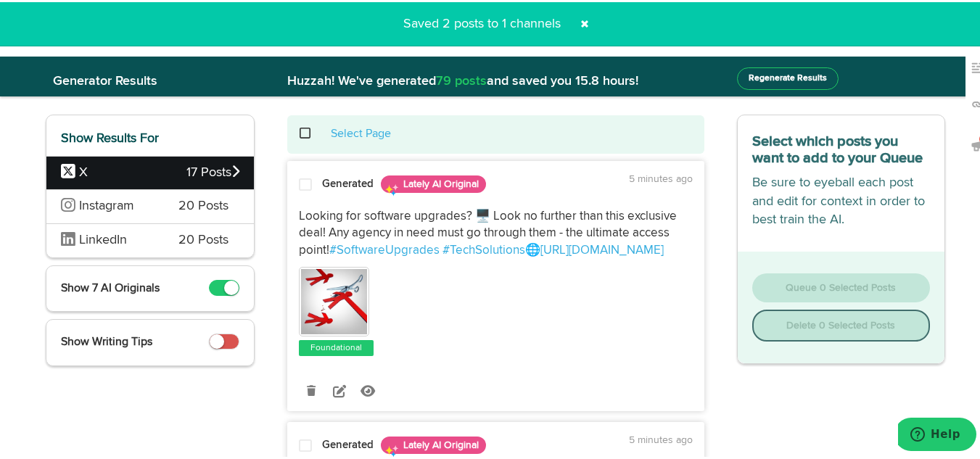  What do you see at coordinates (333, 299) in the screenshot?
I see `img: vLS4hM5hT4ypjn57LN0J` at bounding box center [333, 299].